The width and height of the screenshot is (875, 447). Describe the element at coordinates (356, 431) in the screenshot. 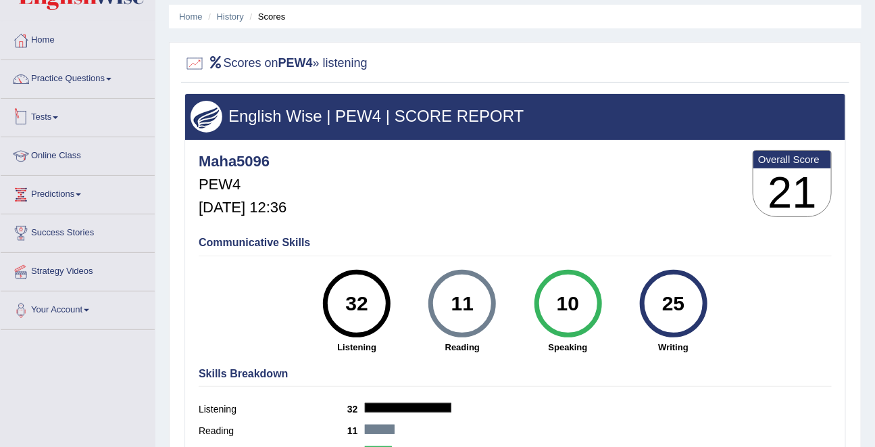

I see `b: 11` at that location.